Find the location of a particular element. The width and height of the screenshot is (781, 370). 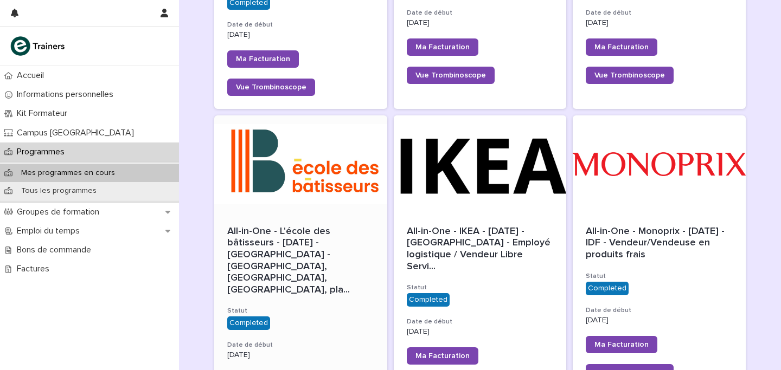

div: All-in-One - IKEA - 15 - Septembre 2024 - Île-de-France - Employé logistique / Vendeur Libre Serv... is located at coordinates (480, 249).